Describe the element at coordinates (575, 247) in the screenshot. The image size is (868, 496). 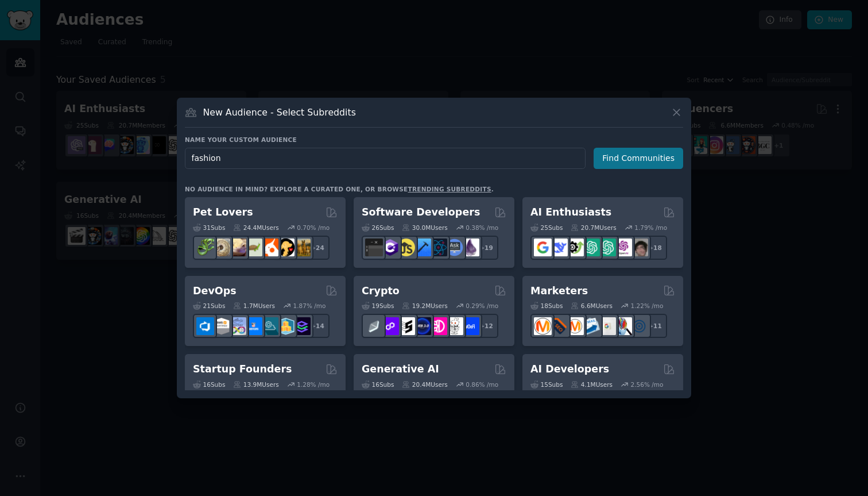
I see `img: AItoolsCatalog` at that location.